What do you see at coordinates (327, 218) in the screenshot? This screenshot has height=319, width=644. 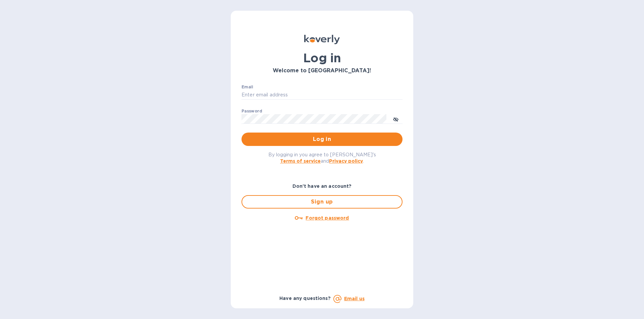 I see `u: Forgot password` at bounding box center [327, 218].